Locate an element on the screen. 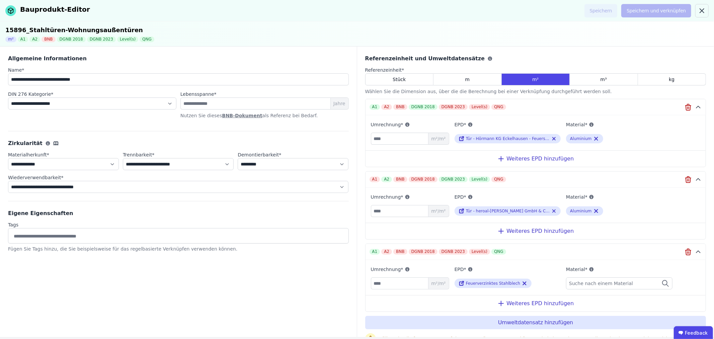 Image resolution: width=714 pixels, height=339 pixels. span: Feuerverzinktes Stahlblech is located at coordinates (493, 283).